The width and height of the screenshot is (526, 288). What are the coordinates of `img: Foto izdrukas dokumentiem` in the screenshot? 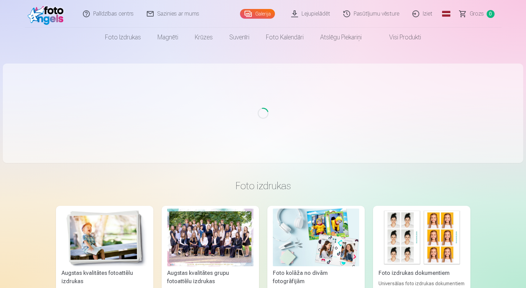 It's located at (421, 237).